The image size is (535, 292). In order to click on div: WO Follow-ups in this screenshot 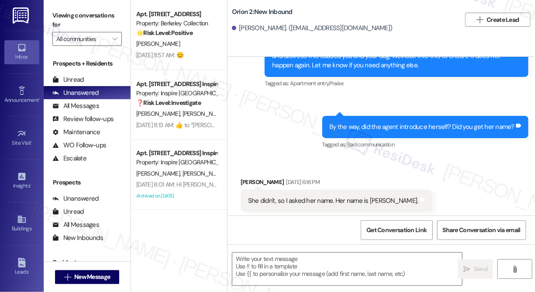, I will do `click(79, 145)`.